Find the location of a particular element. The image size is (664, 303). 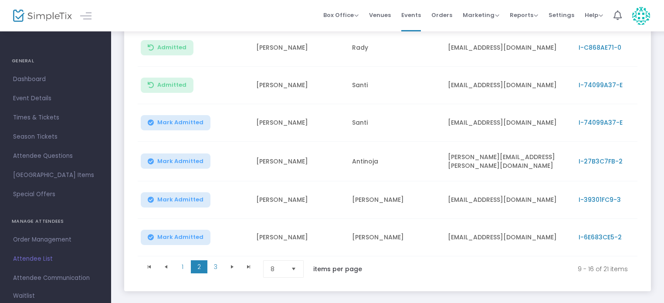

span: Special Offers is located at coordinates (55, 194).